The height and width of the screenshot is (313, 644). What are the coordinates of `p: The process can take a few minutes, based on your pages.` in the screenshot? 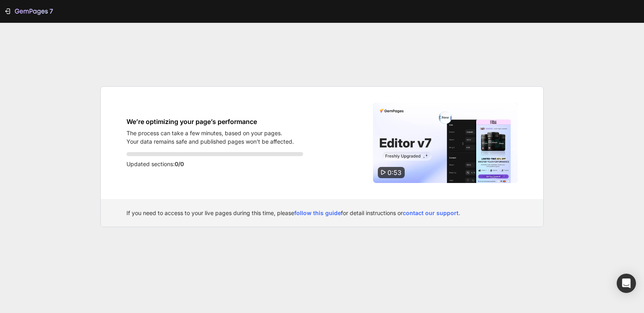 It's located at (210, 133).